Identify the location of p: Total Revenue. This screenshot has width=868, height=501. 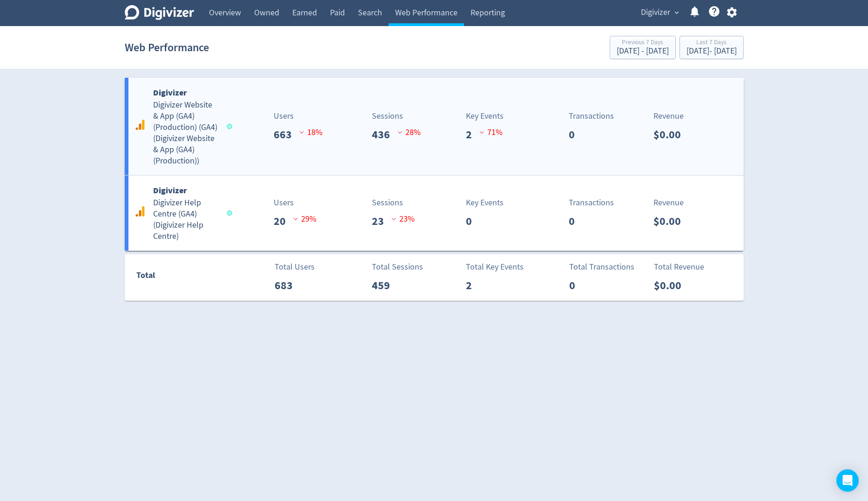
(679, 266).